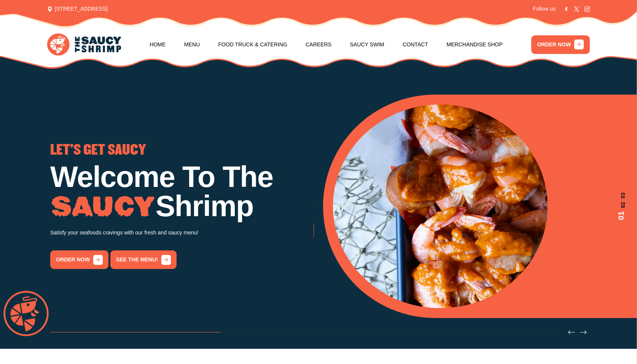 This screenshot has height=364, width=637. I want to click on img: logo, so click(84, 45).